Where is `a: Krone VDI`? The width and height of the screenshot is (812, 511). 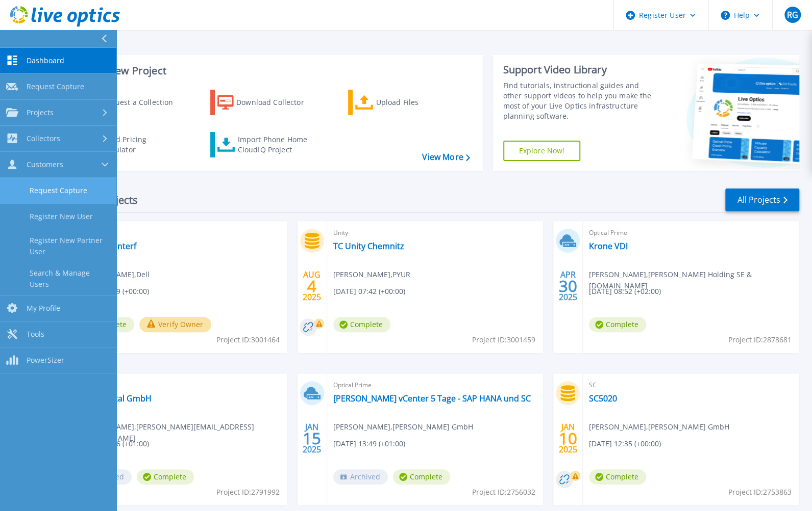
a: Krone VDI is located at coordinates (608, 246).